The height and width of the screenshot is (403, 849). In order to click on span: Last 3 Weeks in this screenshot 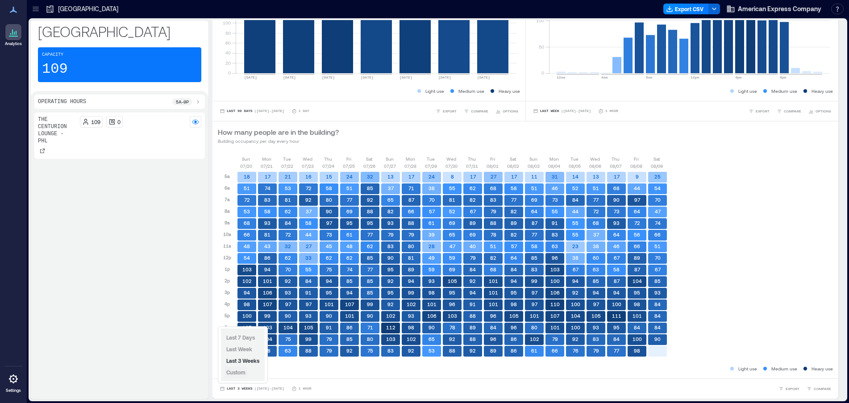, I will do `click(243, 361)`.